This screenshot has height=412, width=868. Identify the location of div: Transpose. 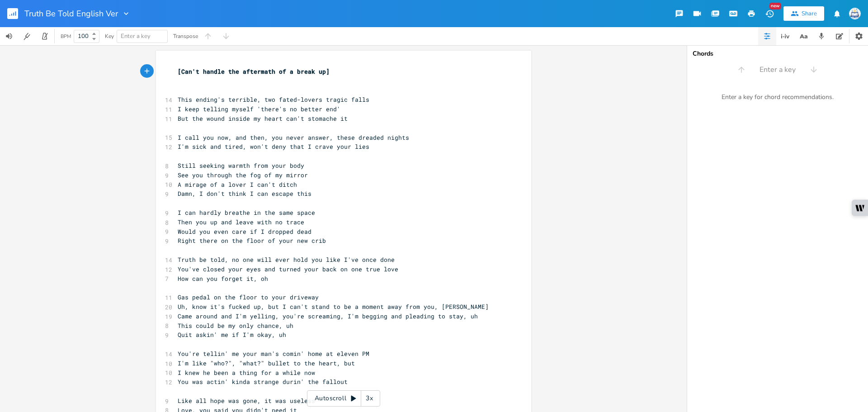
(185, 36).